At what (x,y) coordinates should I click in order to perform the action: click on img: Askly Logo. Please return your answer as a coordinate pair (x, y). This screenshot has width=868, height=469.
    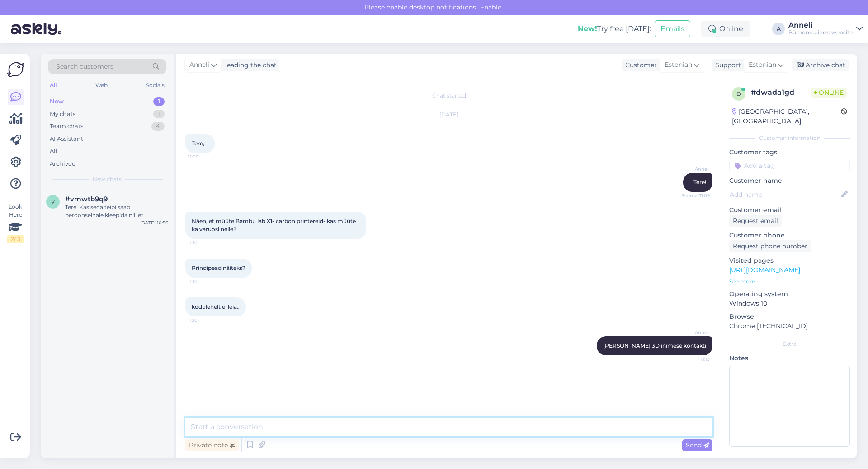
    Looking at the image, I should click on (16, 69).